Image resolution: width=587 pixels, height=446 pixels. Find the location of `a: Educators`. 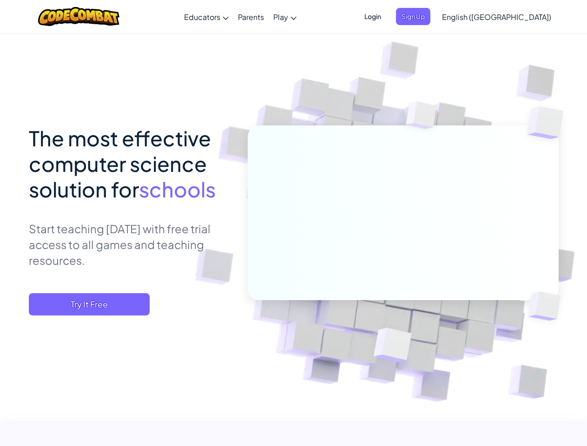

a: Educators is located at coordinates (206, 17).